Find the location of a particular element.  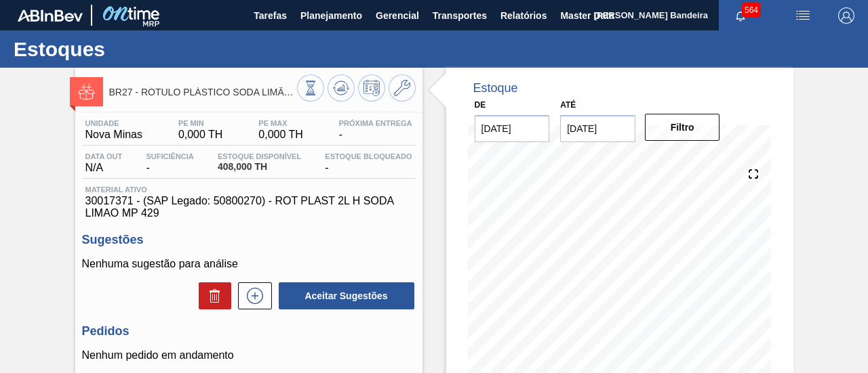

button: Visão Geral dos Estoques is located at coordinates (311, 88).